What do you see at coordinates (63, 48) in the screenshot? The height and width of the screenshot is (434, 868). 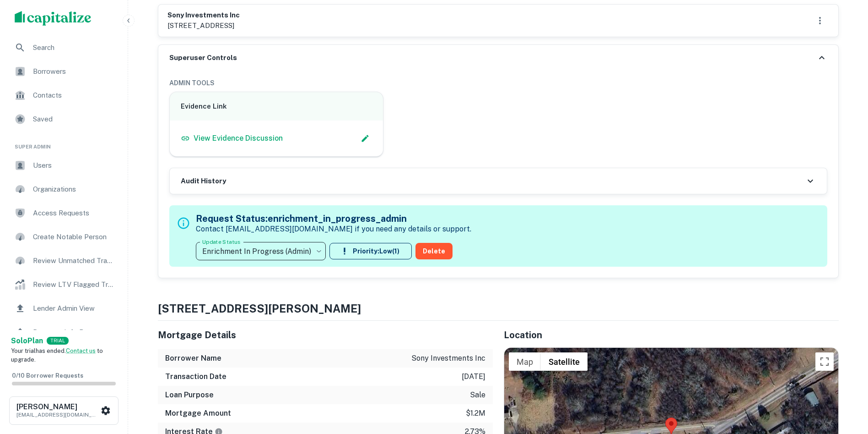 I see `div: Search` at bounding box center [63, 48].